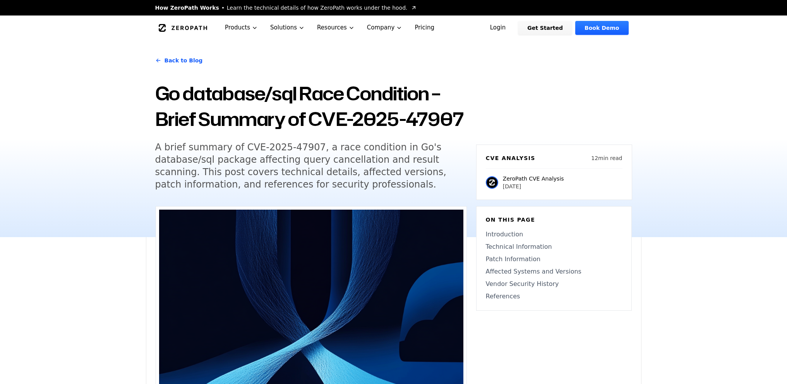 This screenshot has width=787, height=384. I want to click on p: 12 min read, so click(606, 158).